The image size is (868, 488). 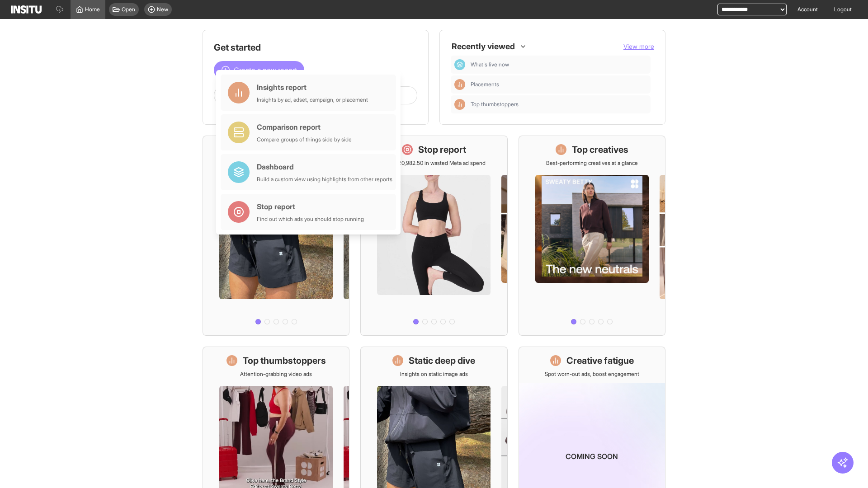 What do you see at coordinates (259, 70) in the screenshot?
I see `button: Create a new report` at bounding box center [259, 70].